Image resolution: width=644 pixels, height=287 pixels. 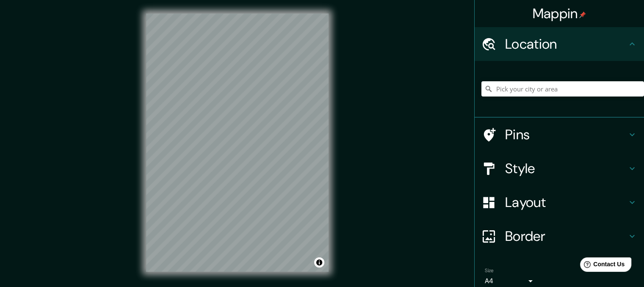 I want to click on div: Location, so click(x=559, y=44).